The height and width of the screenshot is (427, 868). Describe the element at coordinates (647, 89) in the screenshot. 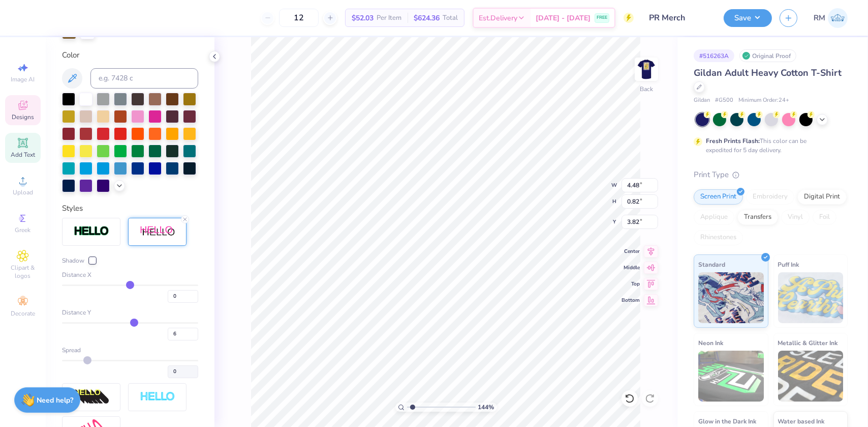

I see `div: Back` at that location.